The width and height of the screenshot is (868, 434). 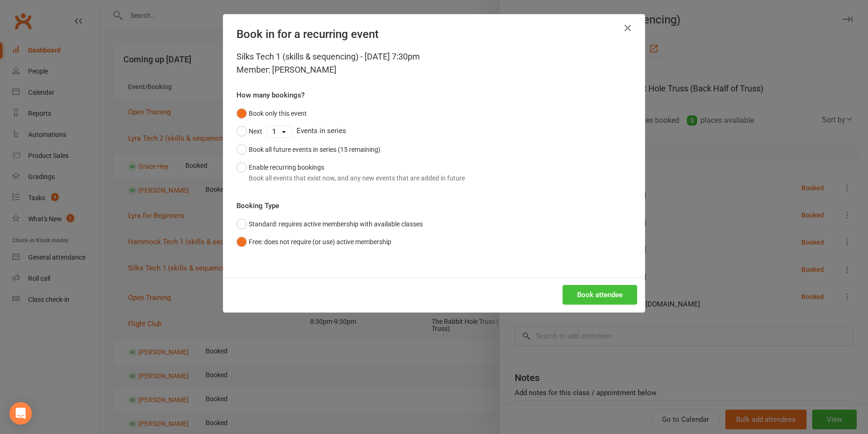 What do you see at coordinates (434, 35) in the screenshot?
I see `h4: Book in for a recurring event` at bounding box center [434, 35].